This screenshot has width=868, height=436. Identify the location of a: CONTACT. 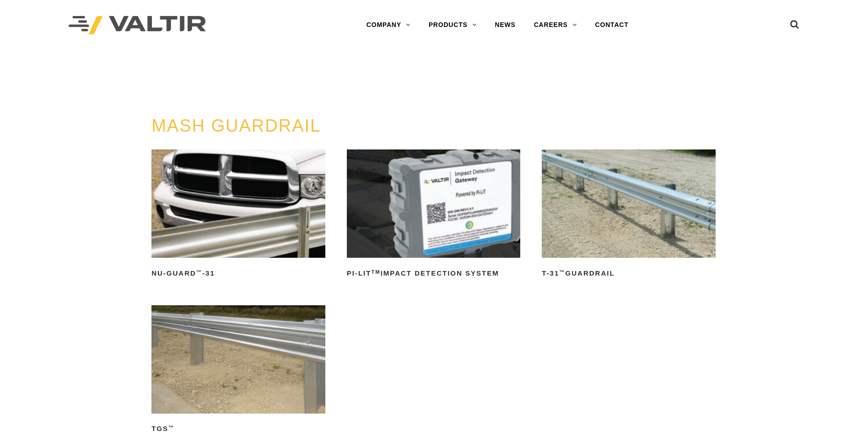
(612, 26).